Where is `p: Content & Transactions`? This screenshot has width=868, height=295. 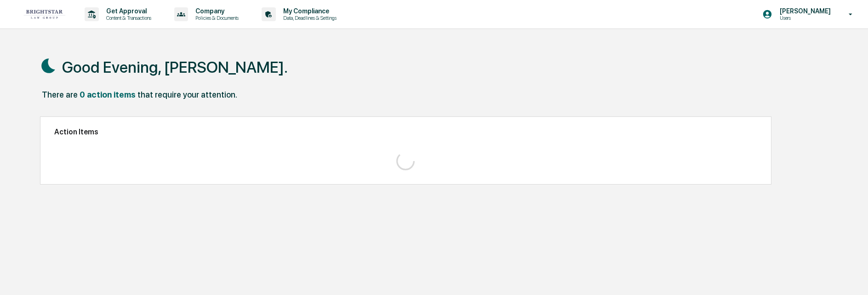 p: Content & Transactions is located at coordinates (127, 18).